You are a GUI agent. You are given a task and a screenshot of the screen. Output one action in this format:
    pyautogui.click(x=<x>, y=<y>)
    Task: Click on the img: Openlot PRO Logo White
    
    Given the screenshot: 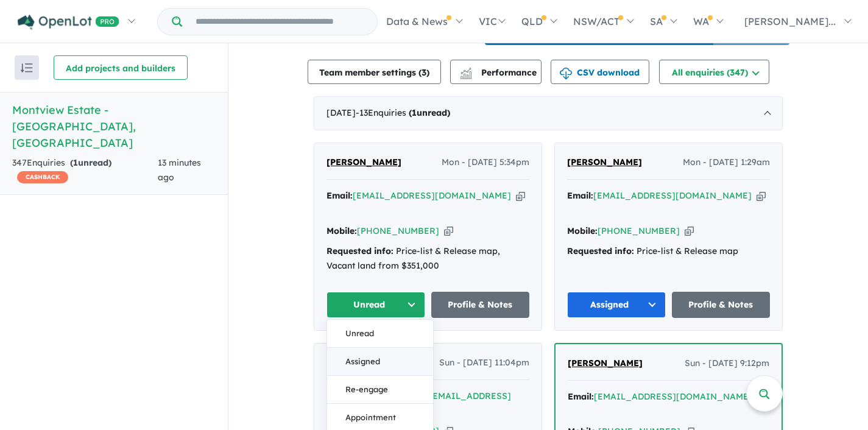 What is the action you would take?
    pyautogui.click(x=68, y=22)
    